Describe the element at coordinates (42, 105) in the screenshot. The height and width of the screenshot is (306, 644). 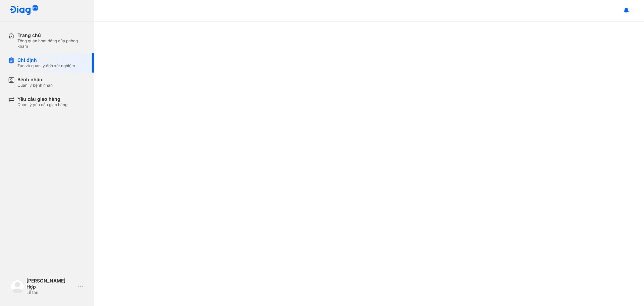
I see `div: Quản lý yêu cầu giao hàng` at that location.